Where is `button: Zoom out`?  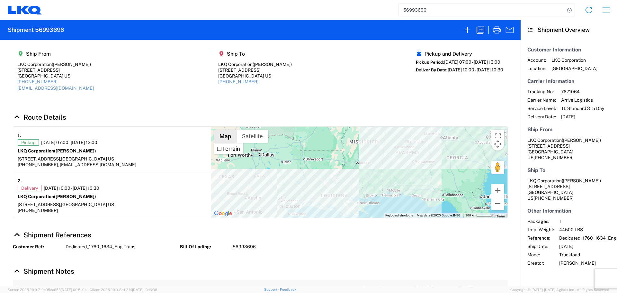 button: Zoom out is located at coordinates (497, 203).